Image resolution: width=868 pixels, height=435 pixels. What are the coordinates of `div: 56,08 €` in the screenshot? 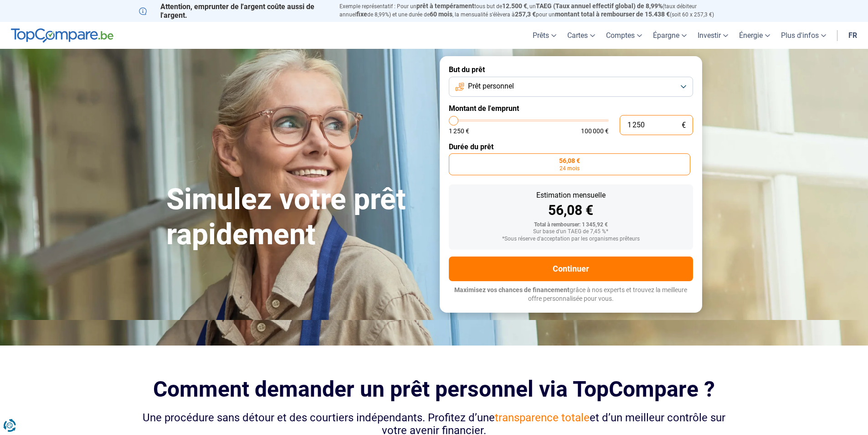 It's located at (571, 210).